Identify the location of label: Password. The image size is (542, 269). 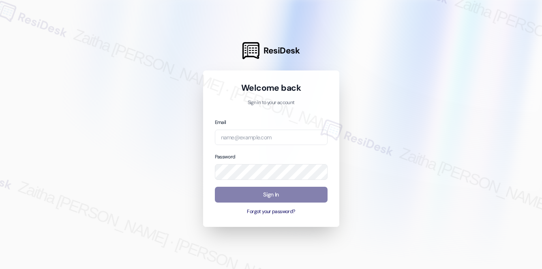
(225, 157).